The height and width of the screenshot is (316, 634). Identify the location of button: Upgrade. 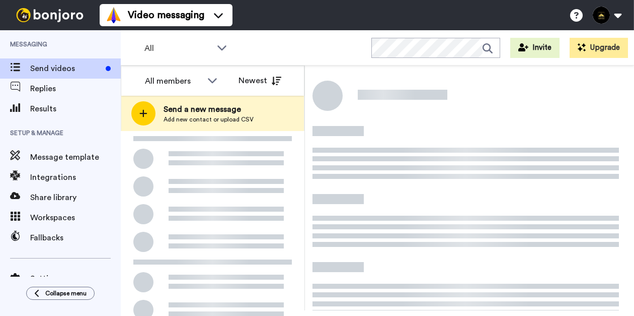
(599, 48).